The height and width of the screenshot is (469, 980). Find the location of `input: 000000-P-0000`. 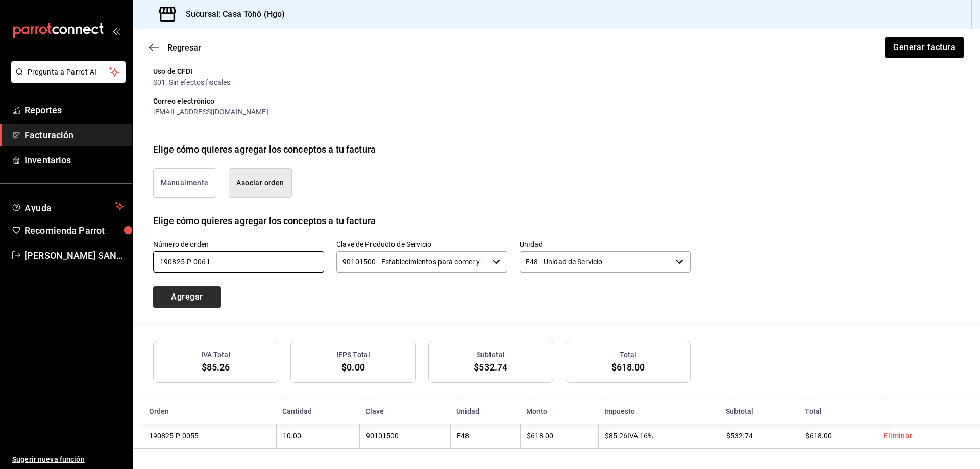

input: 000000-P-0000 is located at coordinates (238, 261).